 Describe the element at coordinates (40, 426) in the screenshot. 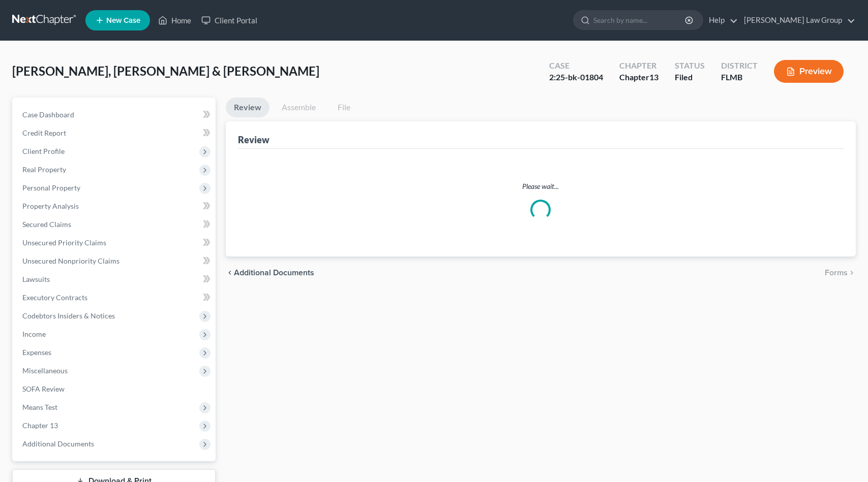

I see `span: Chapter 13` at that location.